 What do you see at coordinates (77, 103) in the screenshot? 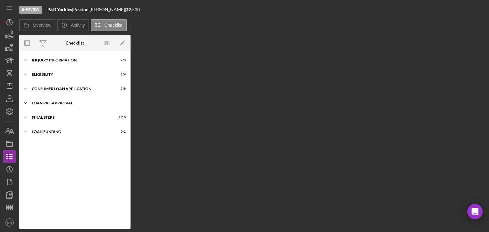
I see `div: Loan Pre-Approval` at bounding box center [77, 103].